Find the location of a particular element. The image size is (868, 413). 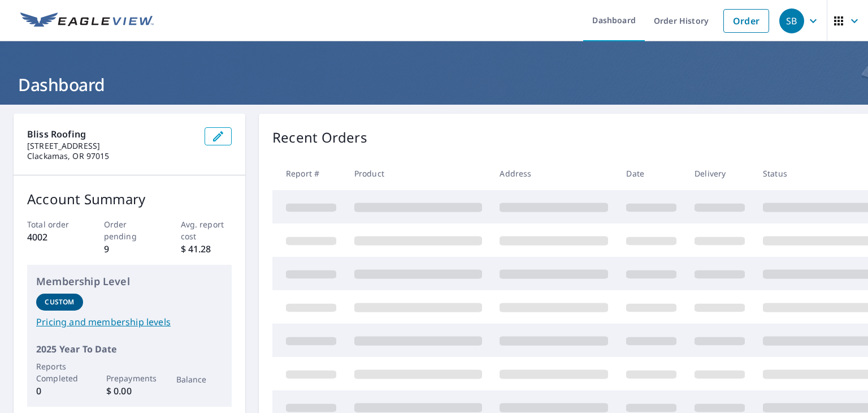

th: Report # is located at coordinates (308, 173).